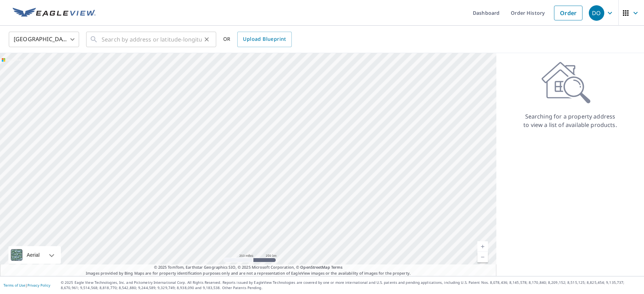 Image resolution: width=644 pixels, height=294 pixels. I want to click on a: Terms of Use, so click(14, 285).